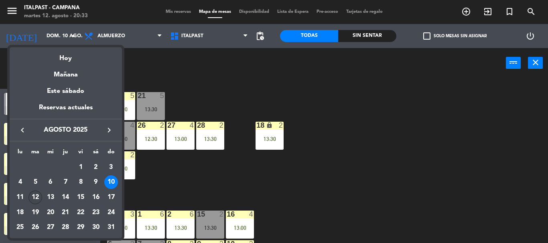 The height and width of the screenshot is (243, 548). What do you see at coordinates (35, 183) in the screenshot?
I see `div: 5` at bounding box center [35, 183].